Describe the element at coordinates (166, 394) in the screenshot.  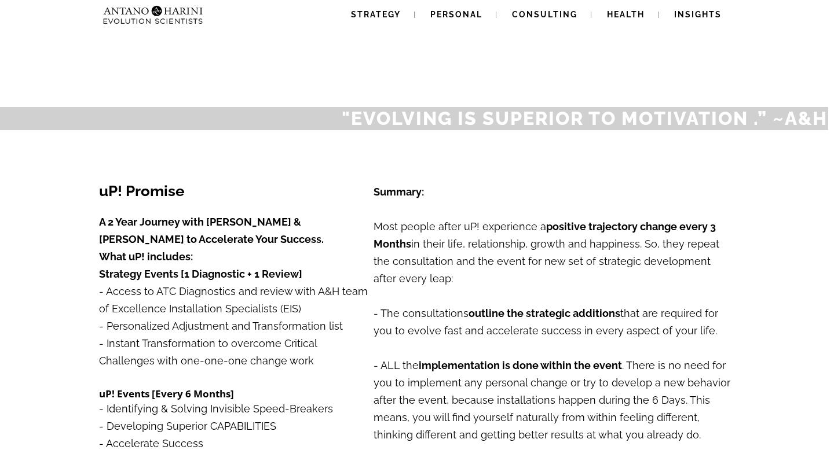
I see `strong: uP! Events [Every 6 Months]` at that location.